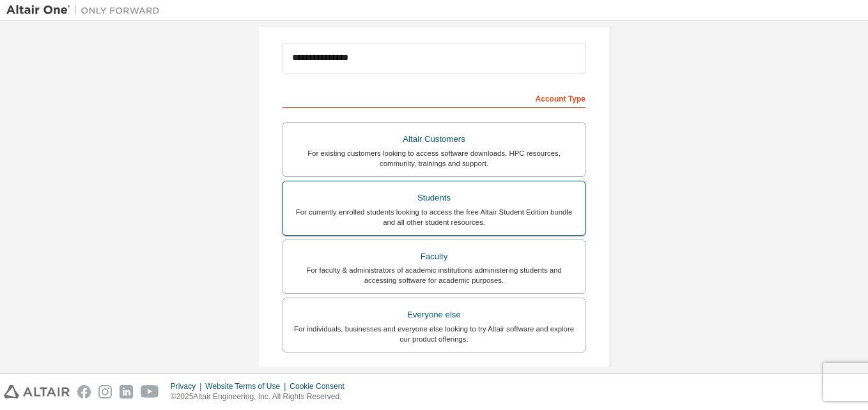 This screenshot has height=410, width=868. Describe the element at coordinates (434, 218) in the screenshot. I see `div: For currently enrolled students looking to access the free Altair Student Edition bundle and all ...` at that location.